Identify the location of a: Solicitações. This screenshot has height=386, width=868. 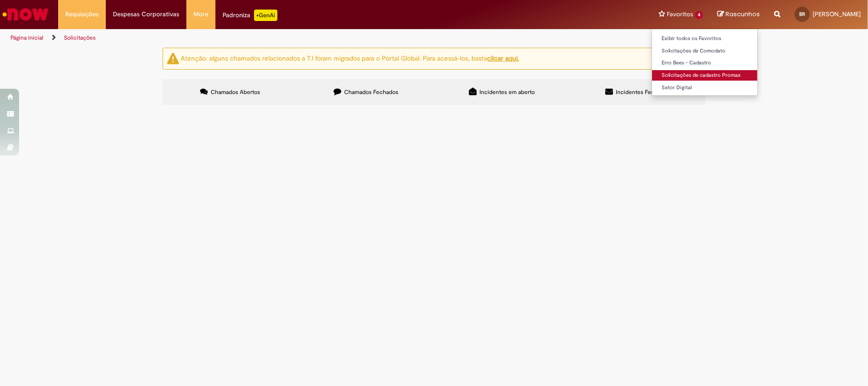
(80, 38).